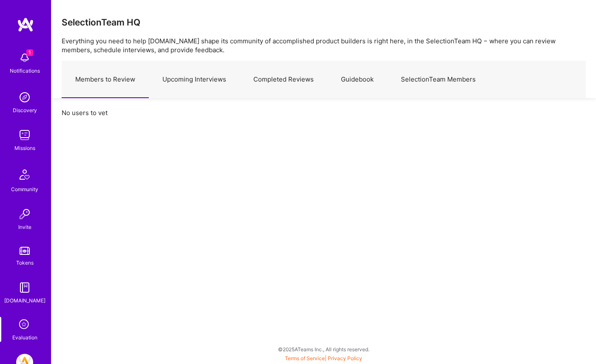 The image size is (596, 364). I want to click on img: guide book, so click(25, 287).